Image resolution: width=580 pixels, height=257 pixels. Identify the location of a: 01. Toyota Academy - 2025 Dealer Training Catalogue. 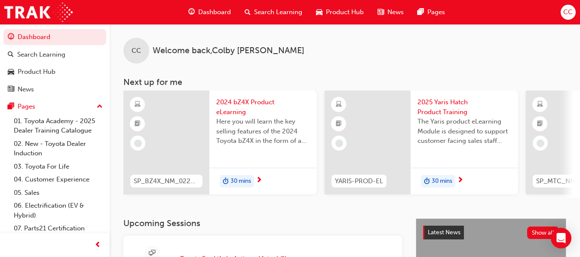
(58, 126).